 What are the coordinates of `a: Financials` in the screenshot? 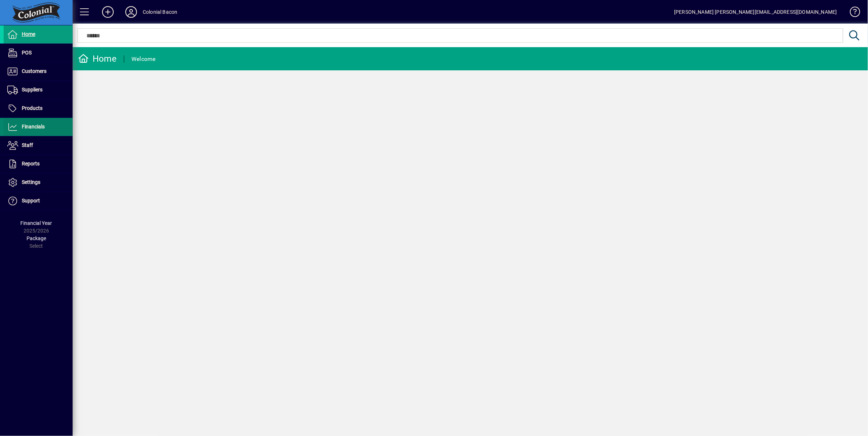 It's located at (38, 127).